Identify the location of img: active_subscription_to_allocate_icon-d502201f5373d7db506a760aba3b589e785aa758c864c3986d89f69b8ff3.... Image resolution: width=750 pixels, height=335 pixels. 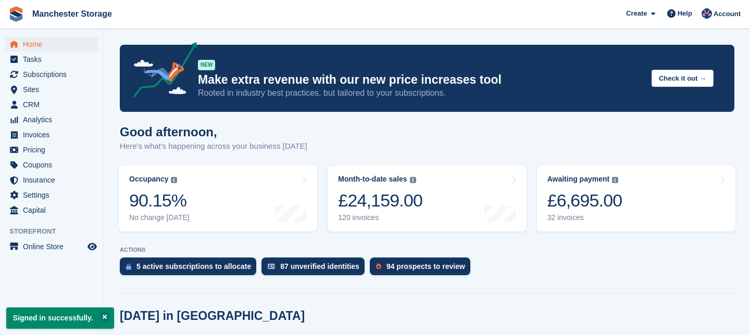
(129, 267).